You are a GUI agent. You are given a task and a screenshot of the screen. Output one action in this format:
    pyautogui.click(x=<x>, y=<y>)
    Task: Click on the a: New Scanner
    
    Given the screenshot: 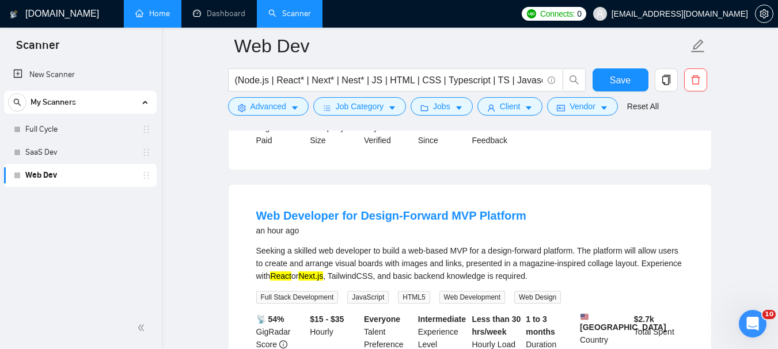 What is the action you would take?
    pyautogui.click(x=80, y=75)
    